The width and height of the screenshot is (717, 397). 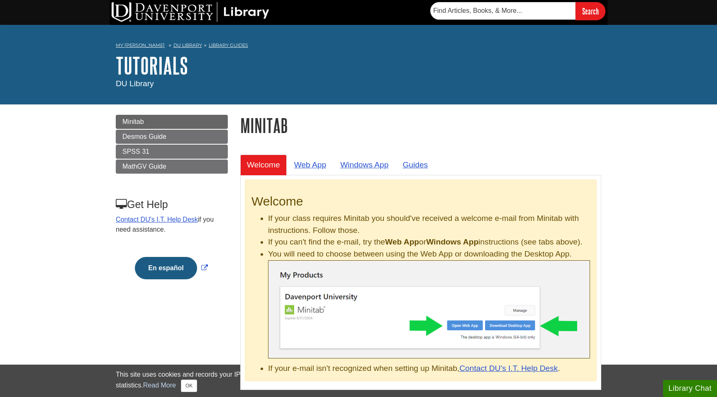 What do you see at coordinates (421, 125) in the screenshot?
I see `h1: Minitab` at bounding box center [421, 125].